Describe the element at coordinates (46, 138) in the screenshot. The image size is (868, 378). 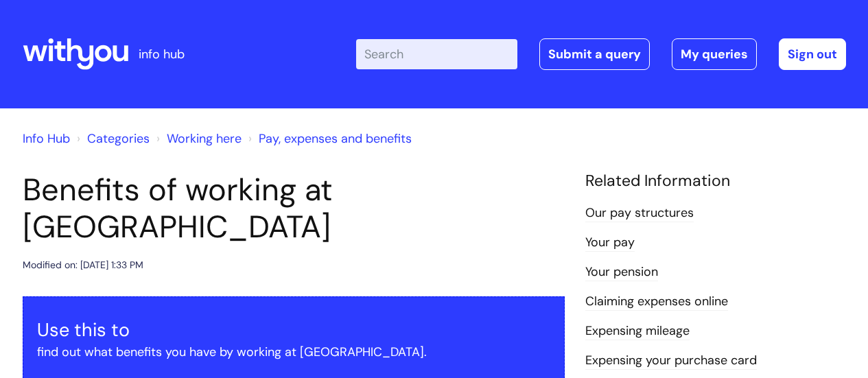
I see `a: Info Hub` at that location.